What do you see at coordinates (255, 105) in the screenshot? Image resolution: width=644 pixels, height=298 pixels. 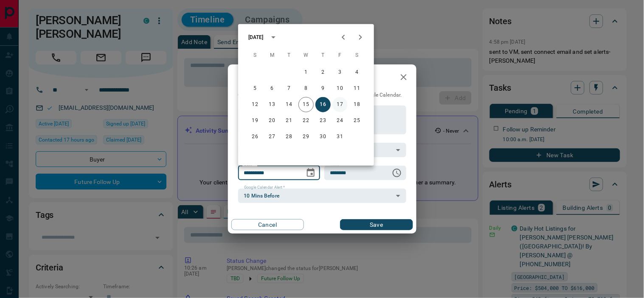 I see `button: 12` at bounding box center [255, 105].